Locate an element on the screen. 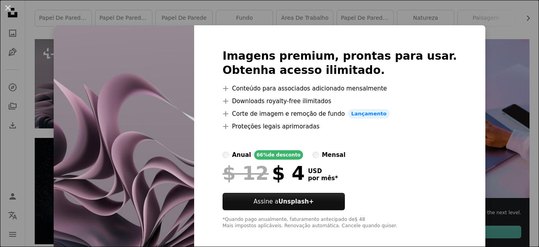  span: Lançamento is located at coordinates (369, 114).